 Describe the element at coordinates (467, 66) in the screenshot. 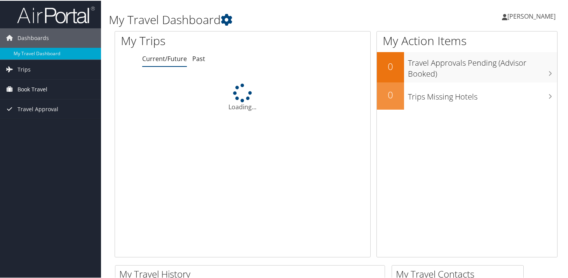

I see `a: 0Travel Approvals Pending (Advisor Booked)` at that location.